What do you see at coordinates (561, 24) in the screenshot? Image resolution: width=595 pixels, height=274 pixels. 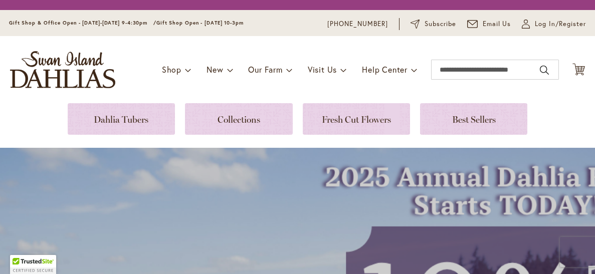 I see `span: Log In/Register` at bounding box center [561, 24].